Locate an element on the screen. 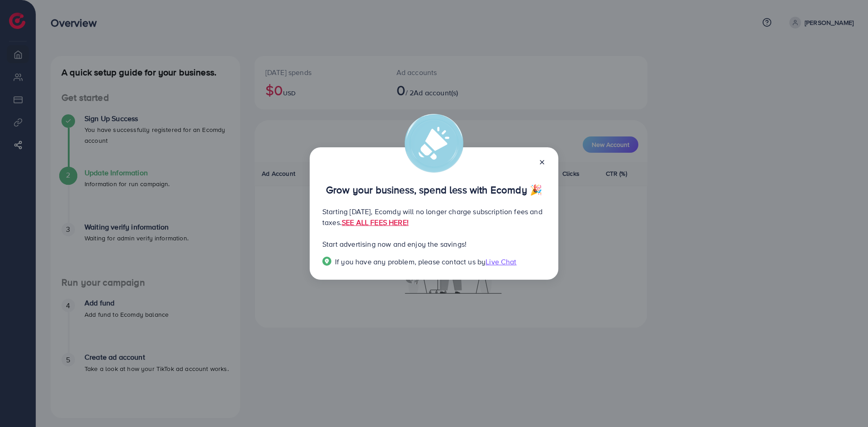 Image resolution: width=868 pixels, height=427 pixels. p: Grow your business, spend less with Ecomdy 🎉 is located at coordinates (434, 190).